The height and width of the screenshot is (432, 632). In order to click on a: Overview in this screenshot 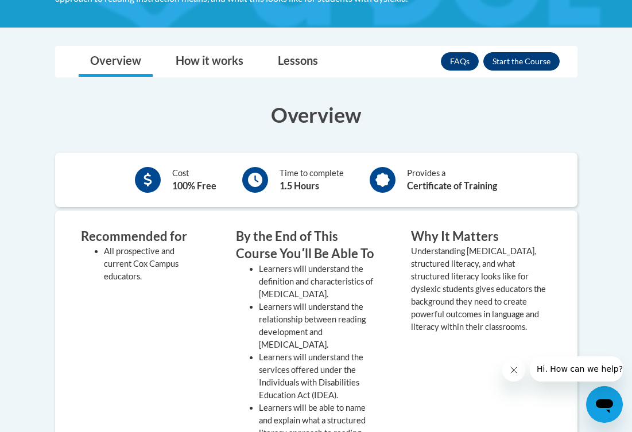, I will do `click(115, 61)`.